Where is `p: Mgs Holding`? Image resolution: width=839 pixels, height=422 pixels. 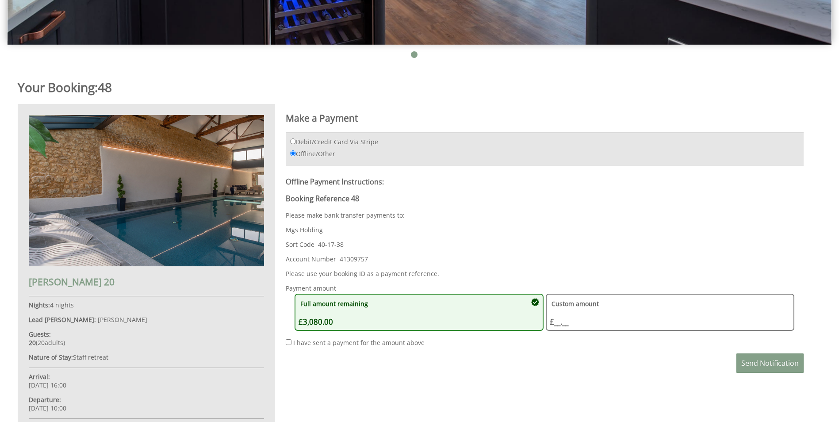
p: Mgs Holding is located at coordinates (544, 230).